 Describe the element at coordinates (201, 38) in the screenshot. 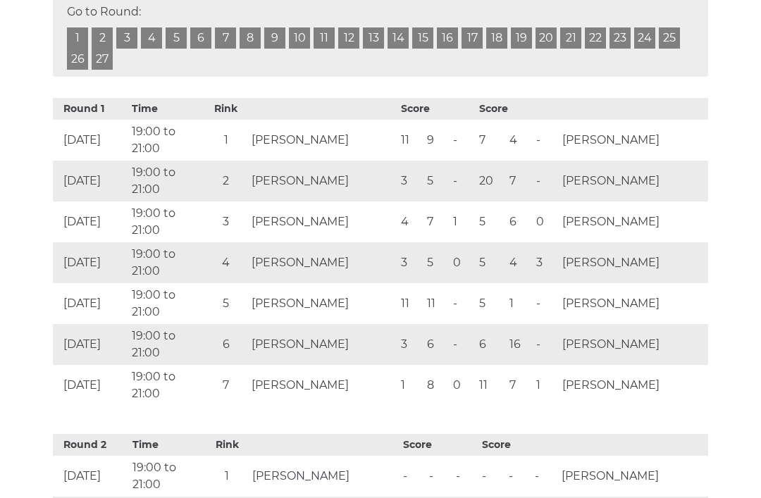

I see `a: 6` at that location.